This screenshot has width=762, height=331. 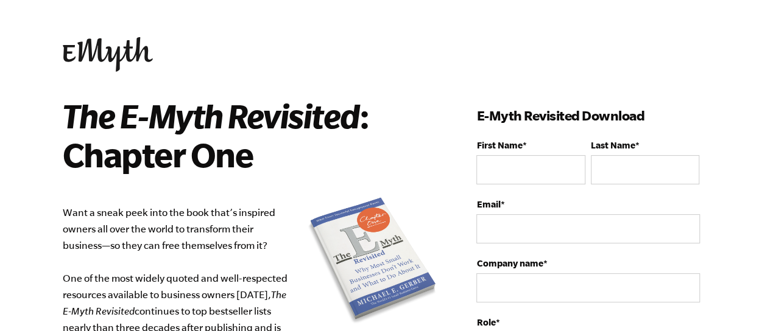 What do you see at coordinates (588, 116) in the screenshot?
I see `h3: E-Myth Revisited Download` at bounding box center [588, 116].